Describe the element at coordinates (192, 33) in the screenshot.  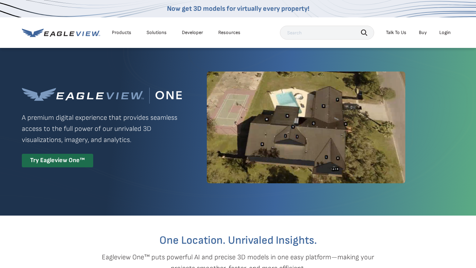
I see `a: Developer` at that location.